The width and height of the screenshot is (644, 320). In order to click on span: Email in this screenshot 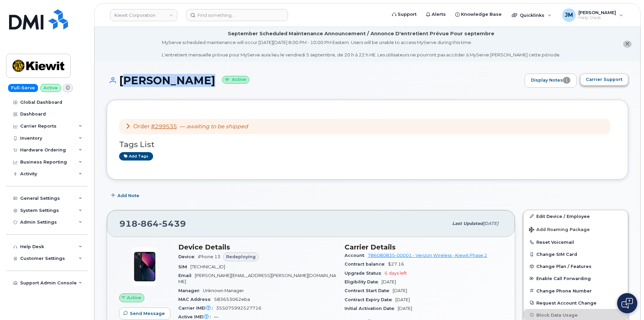, I will do `click(187, 275)`.